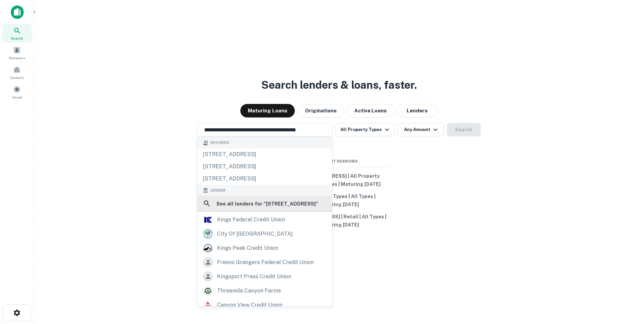 The image size is (644, 324). What do you see at coordinates (218, 190) in the screenshot?
I see `span: Lender` at bounding box center [218, 190].